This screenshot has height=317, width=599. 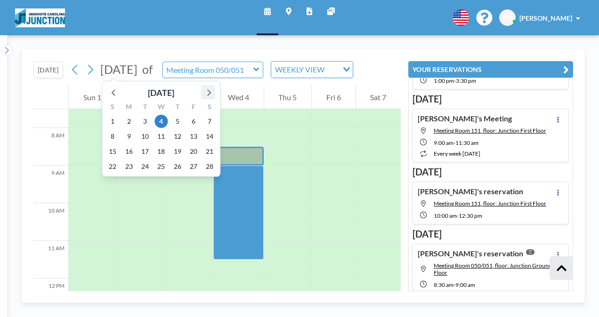 I want to click on button: YOUR RESERVATIONS, so click(x=491, y=69).